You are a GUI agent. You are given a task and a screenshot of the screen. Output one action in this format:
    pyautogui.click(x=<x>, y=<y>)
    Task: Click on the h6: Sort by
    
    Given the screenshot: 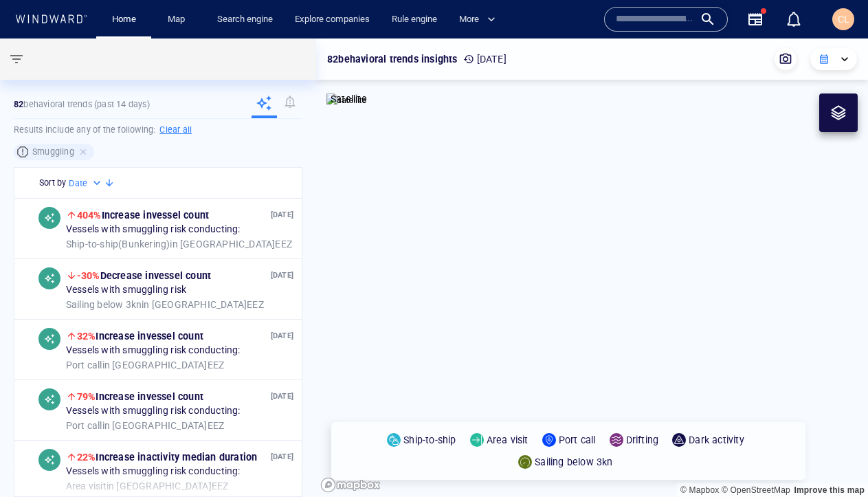 What is the action you would take?
    pyautogui.click(x=52, y=183)
    